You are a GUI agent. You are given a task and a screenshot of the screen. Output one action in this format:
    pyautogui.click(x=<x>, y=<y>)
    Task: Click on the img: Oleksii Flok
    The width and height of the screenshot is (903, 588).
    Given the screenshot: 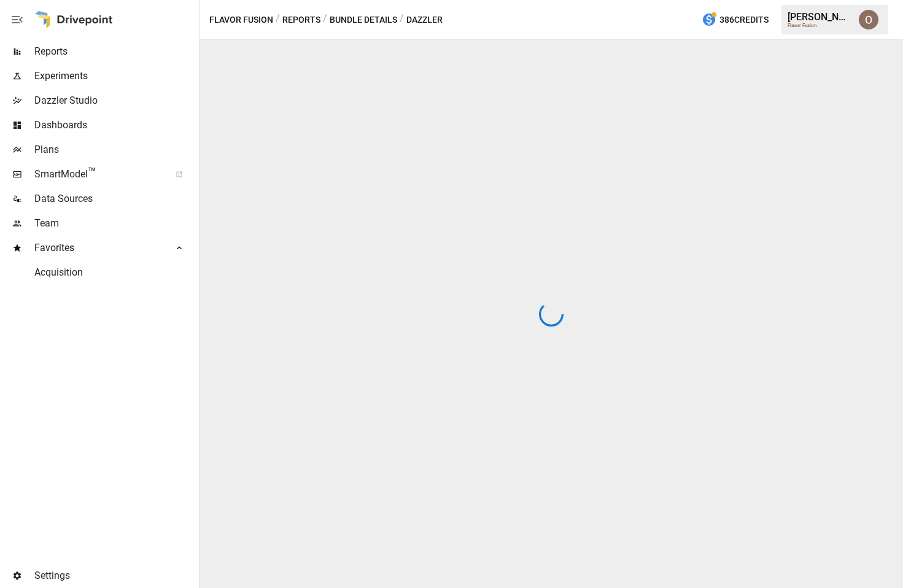 What is the action you would take?
    pyautogui.click(x=869, y=20)
    